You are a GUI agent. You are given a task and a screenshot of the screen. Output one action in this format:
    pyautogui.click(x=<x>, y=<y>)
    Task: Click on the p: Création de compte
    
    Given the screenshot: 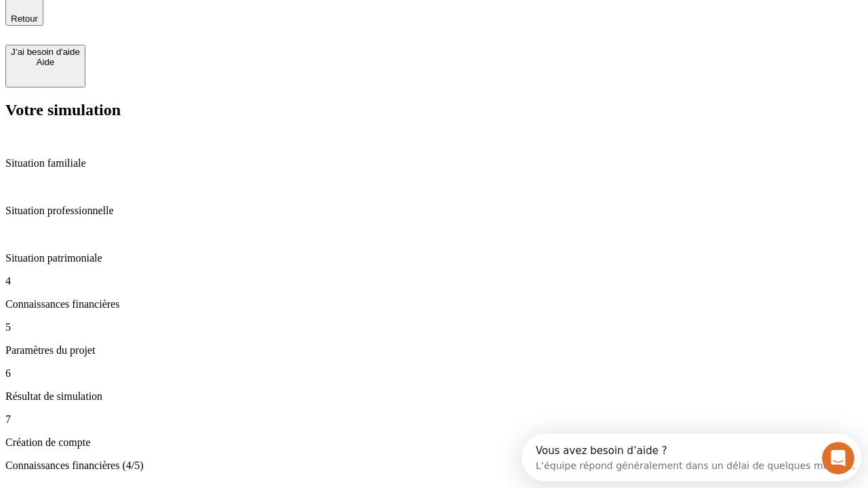 What is the action you would take?
    pyautogui.click(x=434, y=443)
    